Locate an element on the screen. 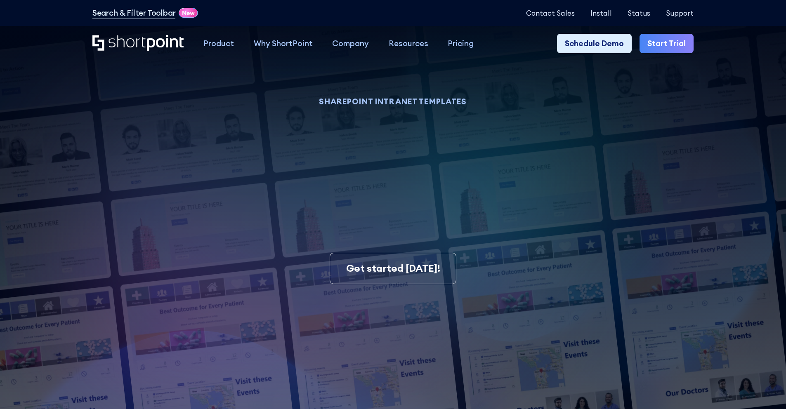 This screenshot has width=786, height=409. a: Pricing is located at coordinates (461, 44).